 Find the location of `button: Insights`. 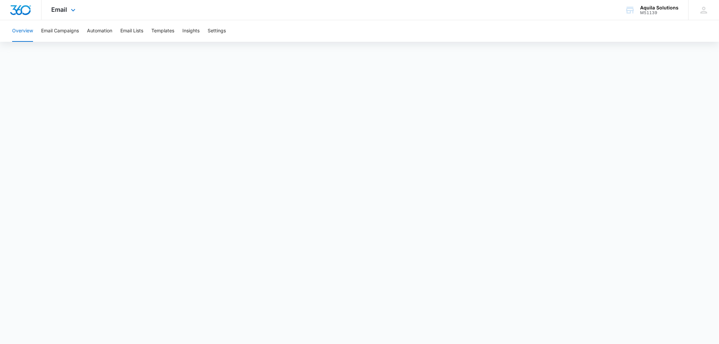

button: Insights is located at coordinates (191, 31).